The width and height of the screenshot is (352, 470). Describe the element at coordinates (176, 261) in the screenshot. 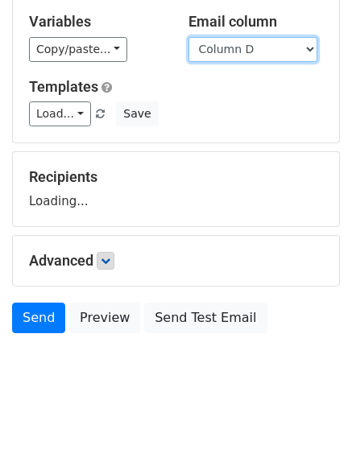

I see `h5: Advanced` at that location.